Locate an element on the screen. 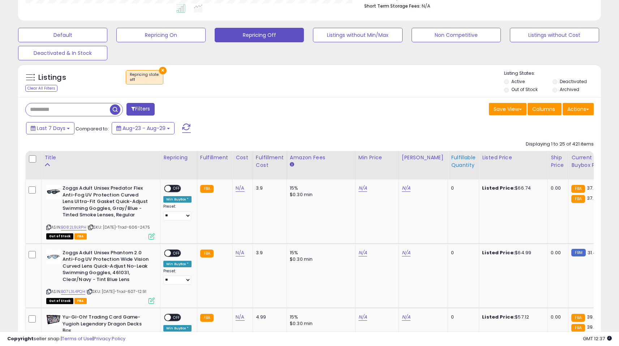  button: Non Competitive is located at coordinates (456, 35).